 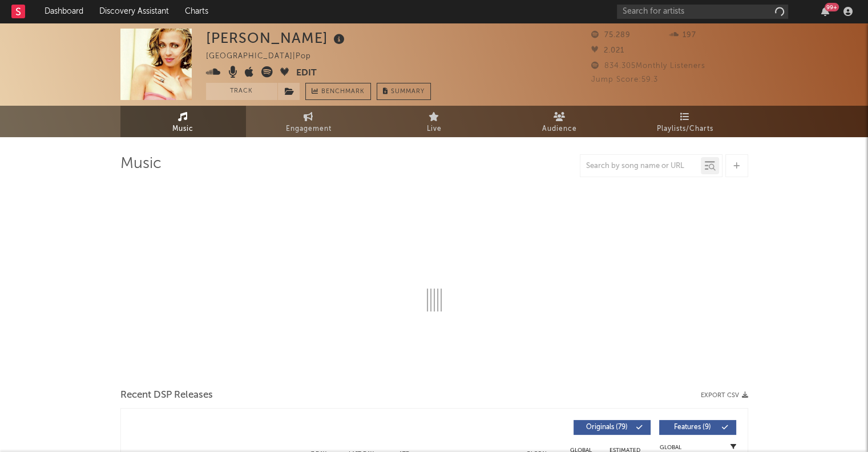 I want to click on button: Export CSV, so click(x=725, y=395).